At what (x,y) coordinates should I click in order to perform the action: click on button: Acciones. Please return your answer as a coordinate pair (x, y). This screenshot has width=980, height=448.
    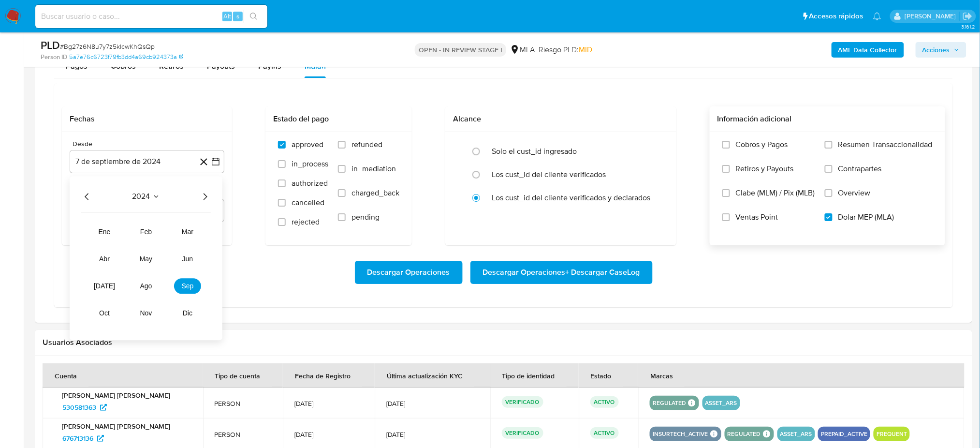
    Looking at the image, I should click on (941, 50).